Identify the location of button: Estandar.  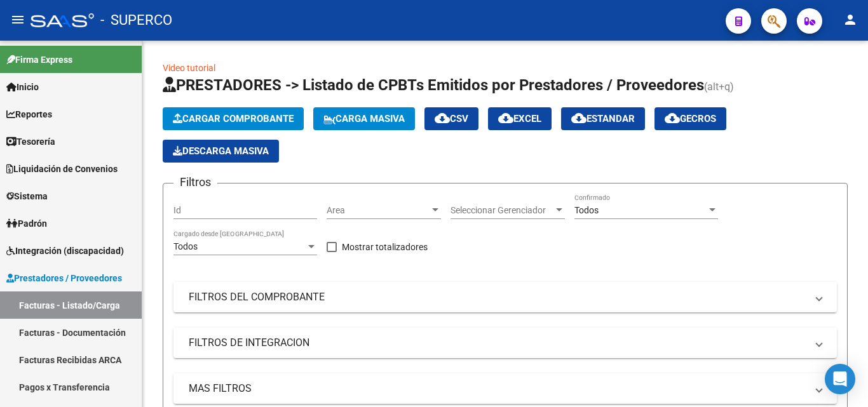
(603, 118).